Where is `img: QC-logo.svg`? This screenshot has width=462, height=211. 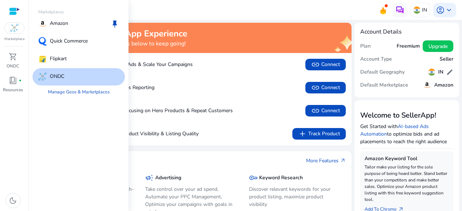 img: QC-logo.svg is located at coordinates (43, 42).